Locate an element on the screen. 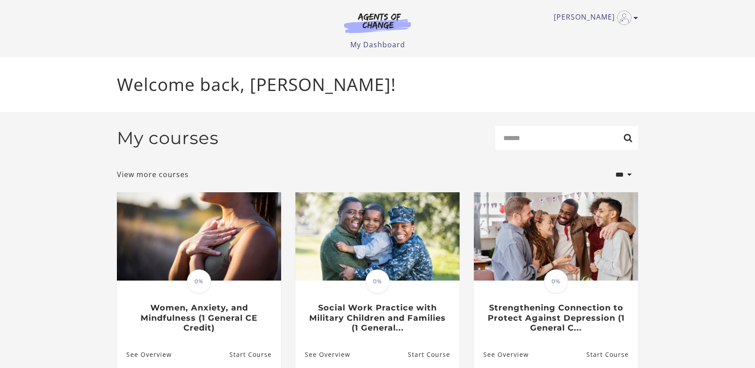 Image resolution: width=755 pixels, height=368 pixels. h2: My courses is located at coordinates (168, 138).